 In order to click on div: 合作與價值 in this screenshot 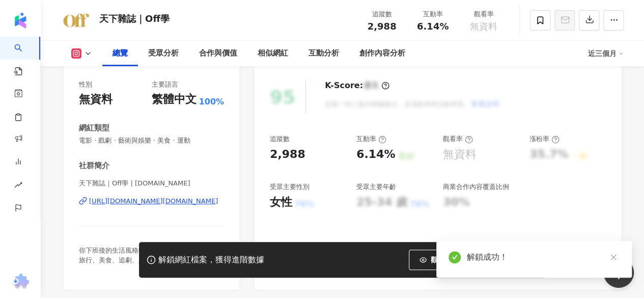, I will do `click(218, 54)`.